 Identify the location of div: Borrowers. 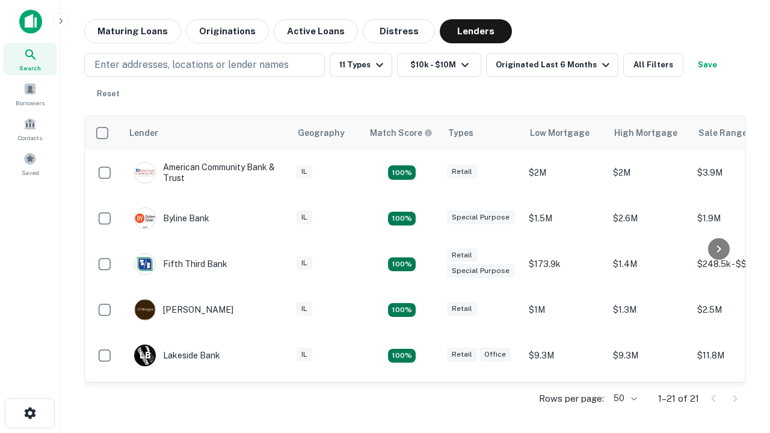
(30, 94).